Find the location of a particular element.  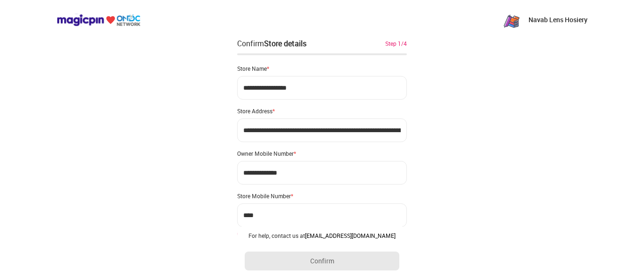

div: Step 1/4 is located at coordinates (396, 44).